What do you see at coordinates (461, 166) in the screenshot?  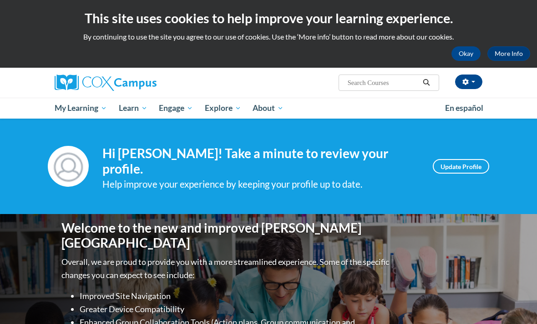 I see `a: Update Profile` at bounding box center [461, 166].